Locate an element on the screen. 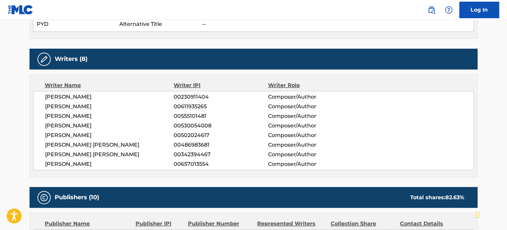 Image resolution: width=507 pixels, height=230 pixels. span: 00486983681 is located at coordinates (221, 145).